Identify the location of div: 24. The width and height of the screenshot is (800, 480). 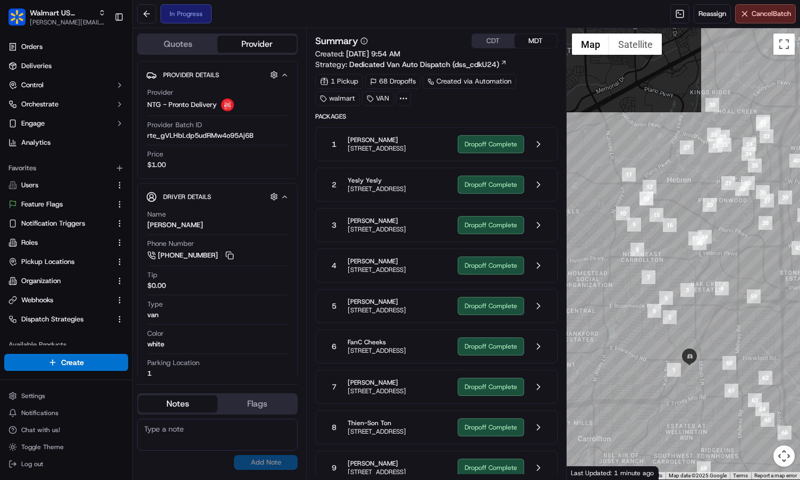
(750, 144).